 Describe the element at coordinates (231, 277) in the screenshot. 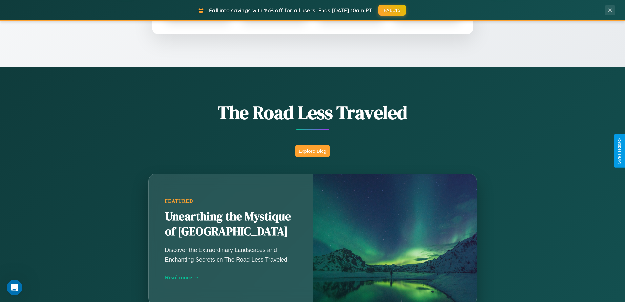

I see `div: Read more →` at that location.